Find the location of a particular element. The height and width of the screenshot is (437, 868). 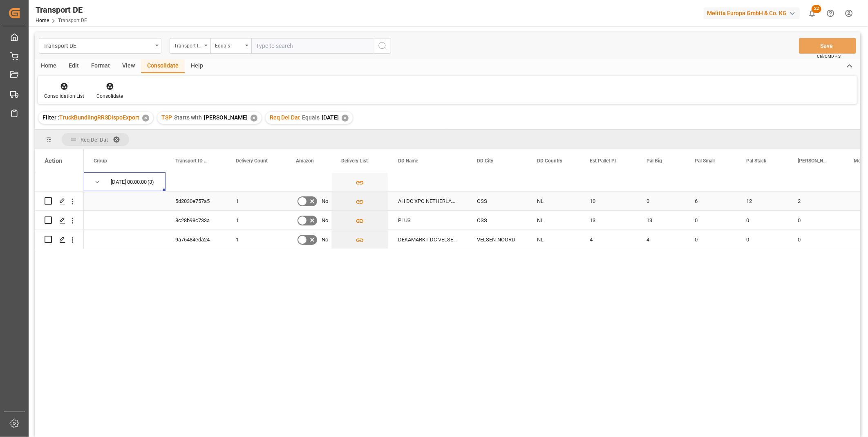

span: Equals is located at coordinates (311, 117).